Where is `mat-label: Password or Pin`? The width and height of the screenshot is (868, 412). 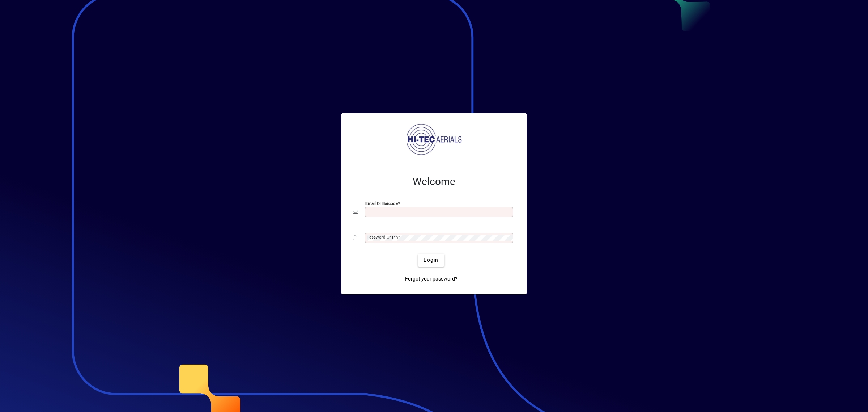
mat-label: Password or Pin is located at coordinates (383, 238).